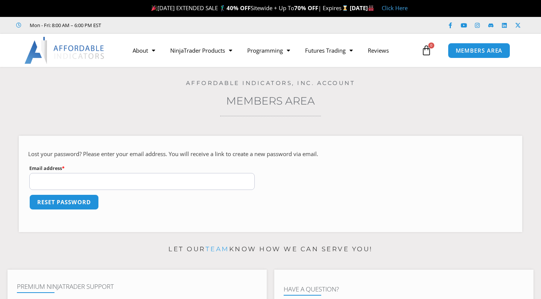 The image size is (541, 299). Describe the element at coordinates (329, 50) in the screenshot. I see `a: Futures Trading` at that location.